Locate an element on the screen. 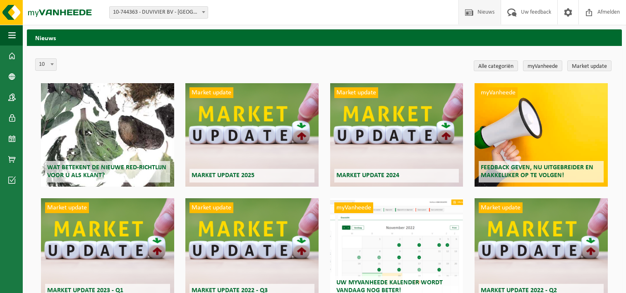 The image size is (626, 293). h2: Nieuws is located at coordinates (324, 37).